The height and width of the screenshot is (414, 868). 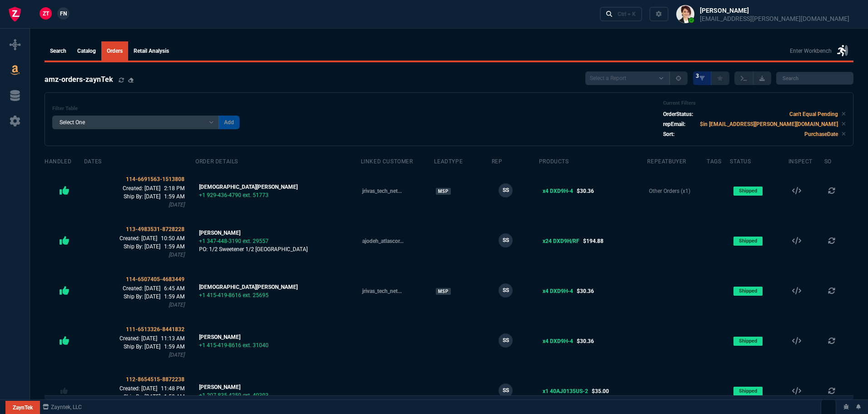 What do you see at coordinates (813, 114) in the screenshot?
I see `code: Can't Equal Pending` at bounding box center [813, 114].